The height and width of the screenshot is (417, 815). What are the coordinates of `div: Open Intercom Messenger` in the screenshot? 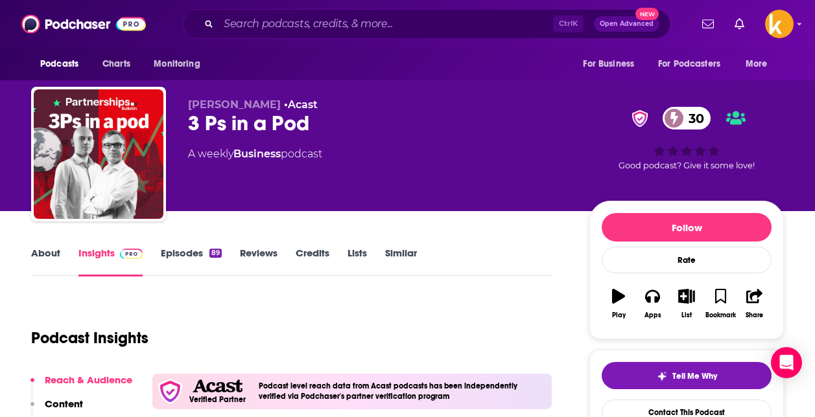 It's located at (786, 363).